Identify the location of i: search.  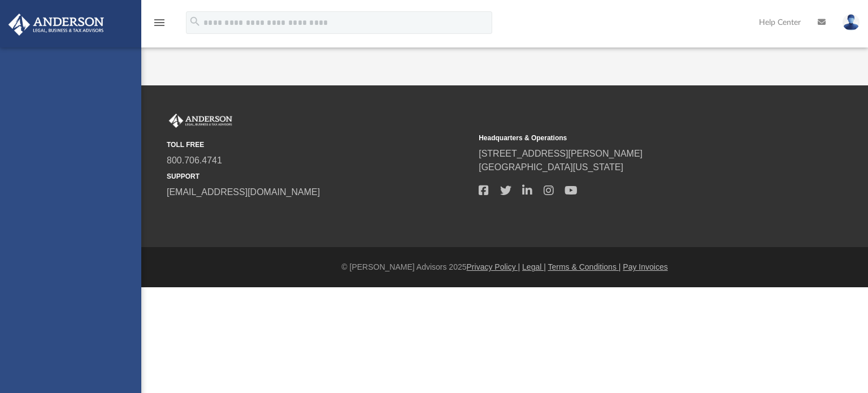
(195, 22).